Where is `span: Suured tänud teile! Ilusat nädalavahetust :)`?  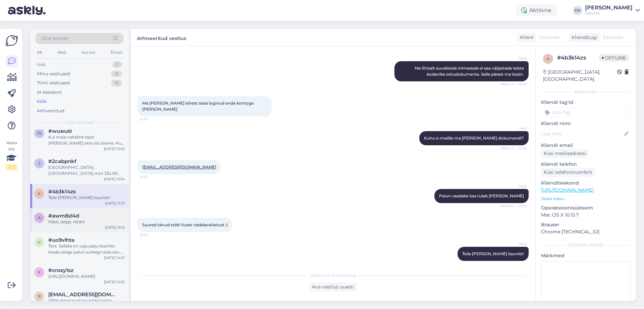 span: Suured tänud teile! Ilusat nädalavahetust :) is located at coordinates (185, 224).